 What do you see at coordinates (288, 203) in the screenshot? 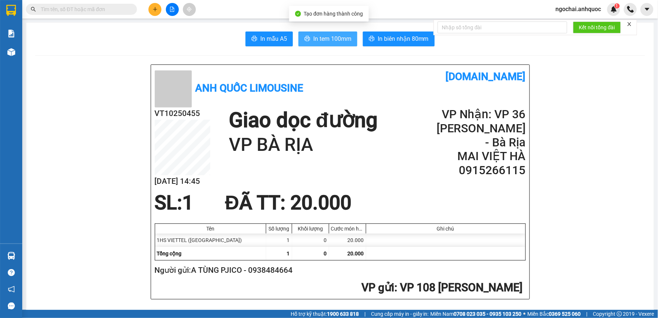
I see `span: ĐÃ TT : 20.000` at bounding box center [288, 203].